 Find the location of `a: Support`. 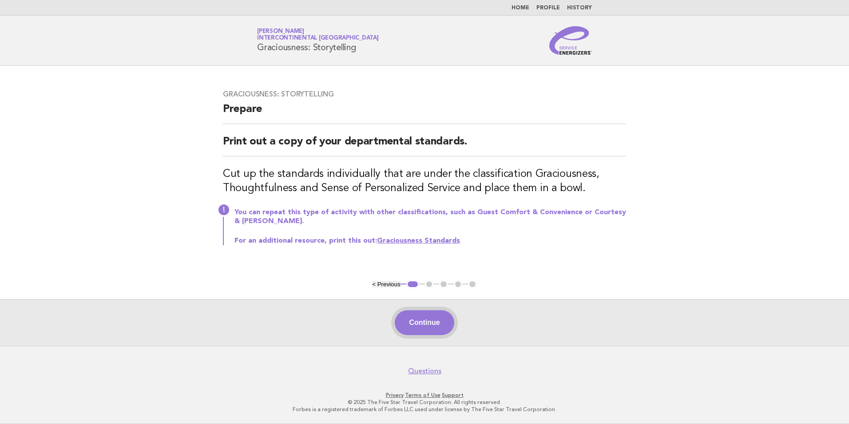

a: Support is located at coordinates (453, 395).